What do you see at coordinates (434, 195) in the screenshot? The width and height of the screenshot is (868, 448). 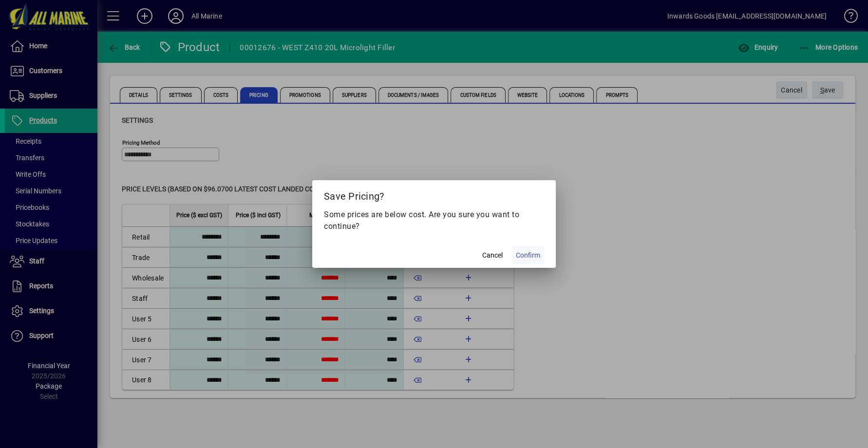 I see `h2: Save Pricing?` at bounding box center [434, 195].